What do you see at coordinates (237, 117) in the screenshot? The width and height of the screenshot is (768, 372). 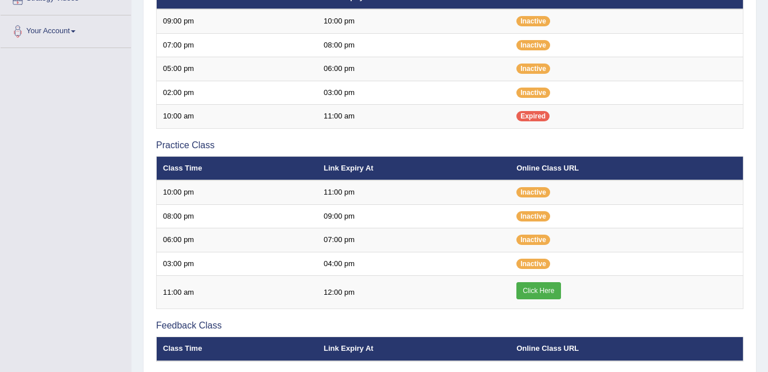 I see `td: 10:00 am` at bounding box center [237, 117].